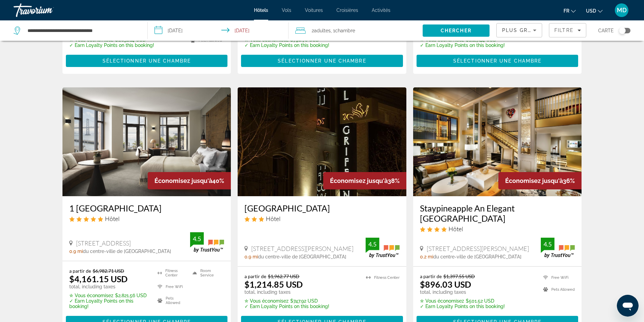  I want to click on div: 4 star Hotel, so click(497, 229).